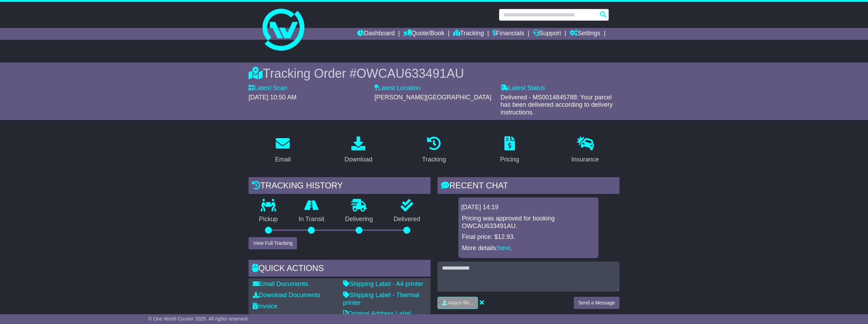  I want to click on button: Send a Message, so click(597, 303).